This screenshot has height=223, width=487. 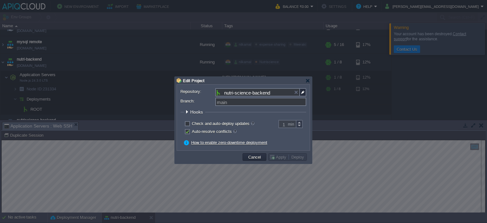 I want to click on span: Hooks, so click(x=197, y=112).